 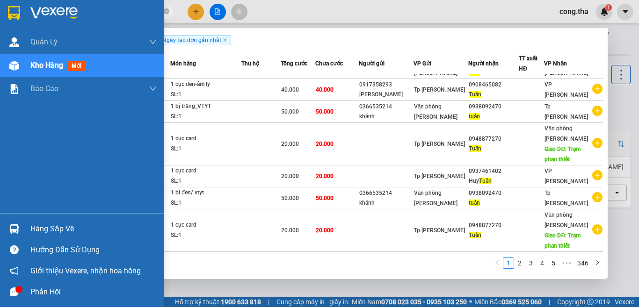 What do you see at coordinates (528, 64) in the screenshot?
I see `span: TT xuất HĐ` at bounding box center [528, 64].